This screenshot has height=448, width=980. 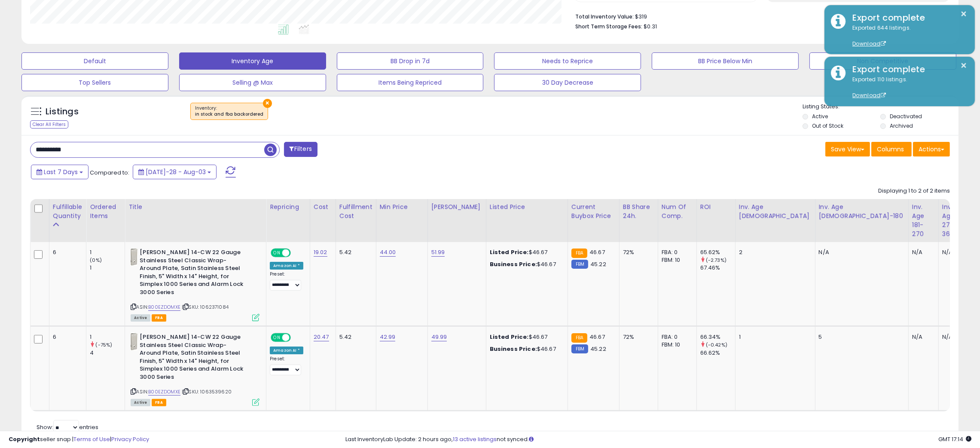 I want to click on div: ROI, so click(x=716, y=207).